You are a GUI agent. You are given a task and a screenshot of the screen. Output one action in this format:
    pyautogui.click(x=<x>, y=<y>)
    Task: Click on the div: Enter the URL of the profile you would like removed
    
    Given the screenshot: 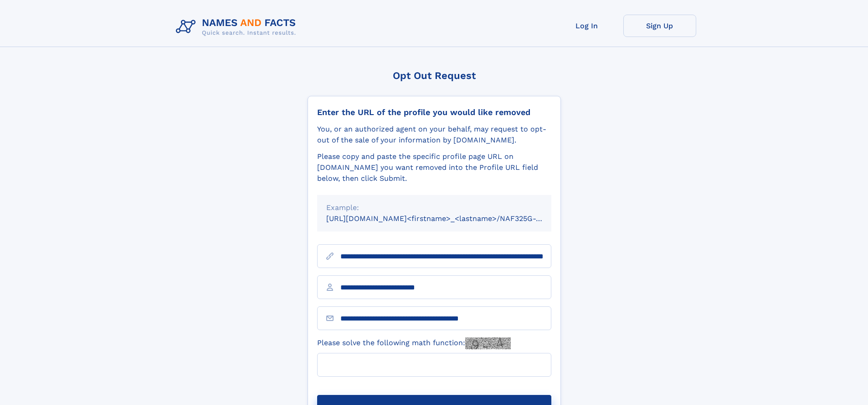 What is the action you would take?
    pyautogui.click(x=434, y=112)
    